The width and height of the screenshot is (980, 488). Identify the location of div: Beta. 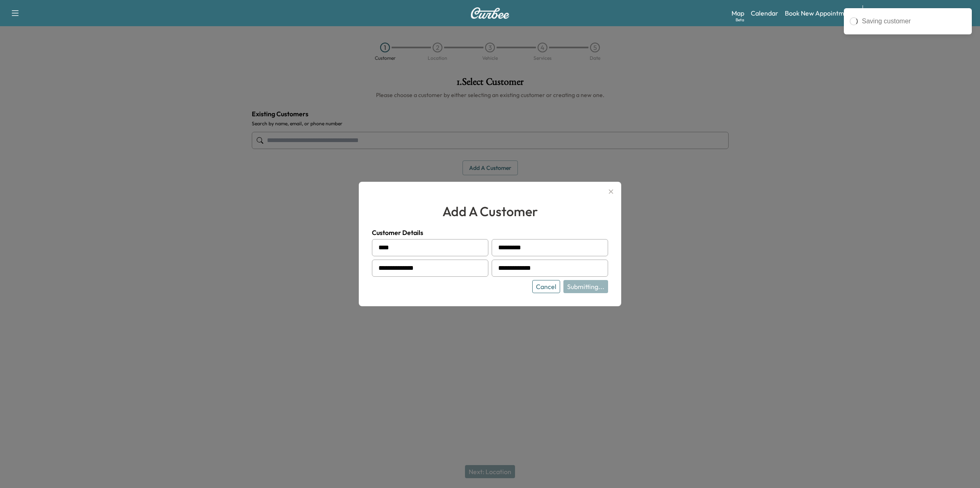
(740, 20).